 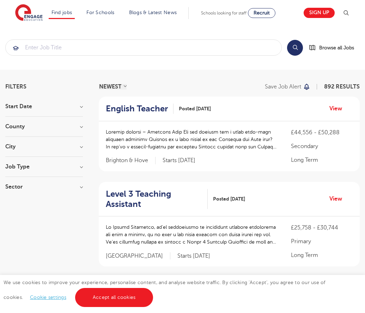 What do you see at coordinates (153, 12) in the screenshot?
I see `a: Blogs & Latest News` at bounding box center [153, 12].